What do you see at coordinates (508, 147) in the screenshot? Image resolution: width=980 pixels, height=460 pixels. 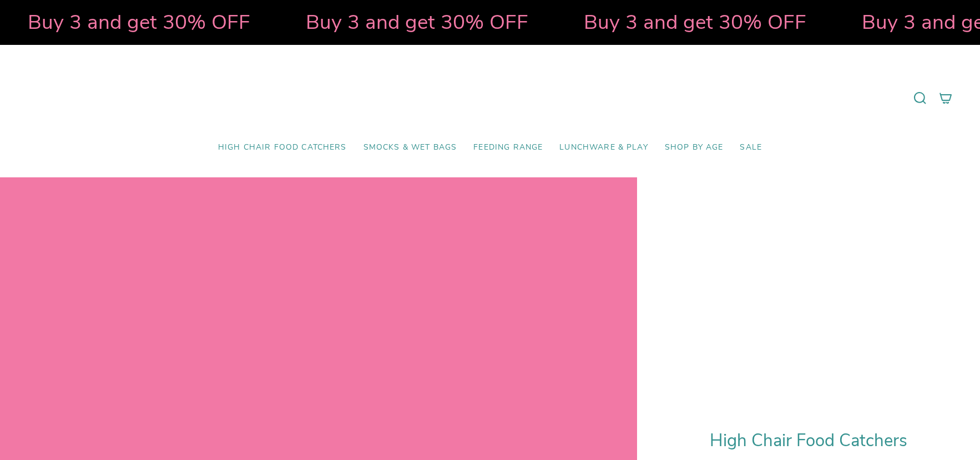 I see `span: Feeding Range` at bounding box center [508, 147].